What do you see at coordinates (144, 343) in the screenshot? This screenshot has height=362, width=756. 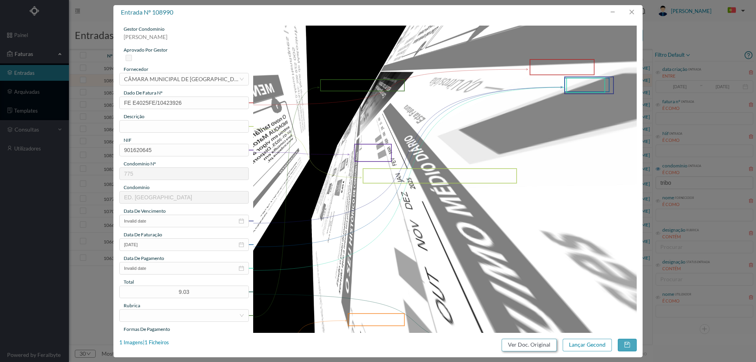 I see `div: 1 Imagens | 1 Ficheiros` at bounding box center [144, 343].